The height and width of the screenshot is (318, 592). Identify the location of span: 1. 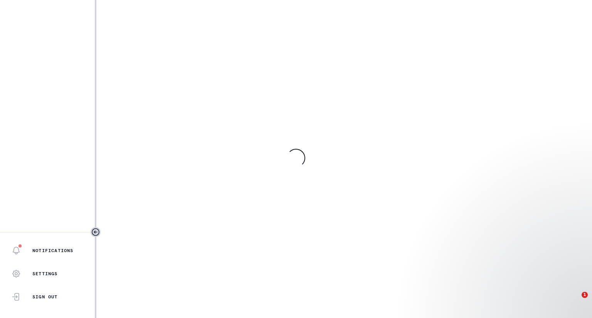
(584, 295).